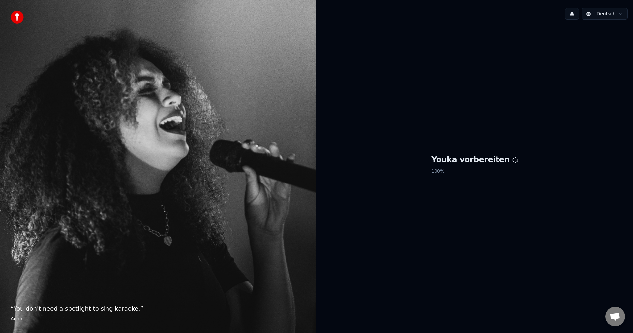  I want to click on p: 100 %, so click(475, 171).